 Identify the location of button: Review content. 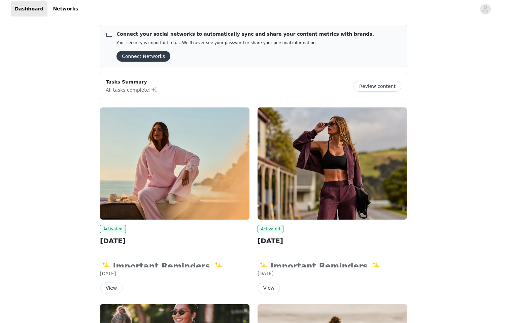
(377, 86).